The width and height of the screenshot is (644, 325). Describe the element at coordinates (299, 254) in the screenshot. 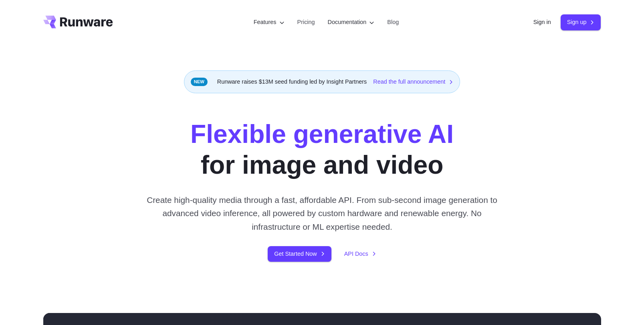

I see `a: Get Started Now` at that location.